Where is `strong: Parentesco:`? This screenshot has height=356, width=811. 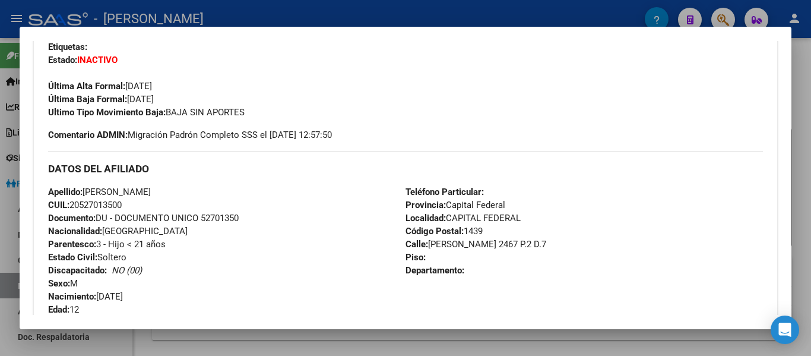 strong: Parentesco: is located at coordinates (72, 244).